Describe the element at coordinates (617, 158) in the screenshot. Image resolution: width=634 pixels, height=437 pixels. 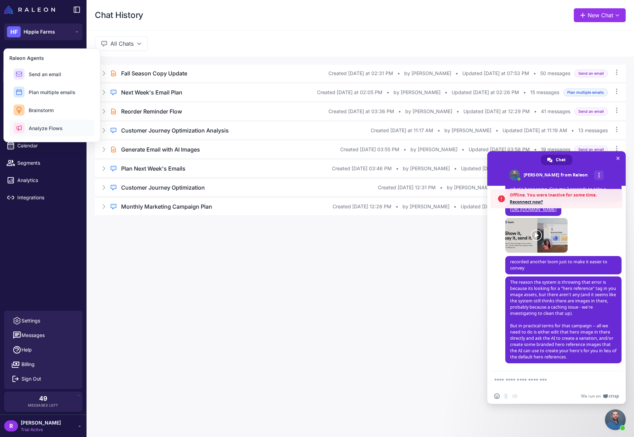
I see `span: Close chat` at that location.